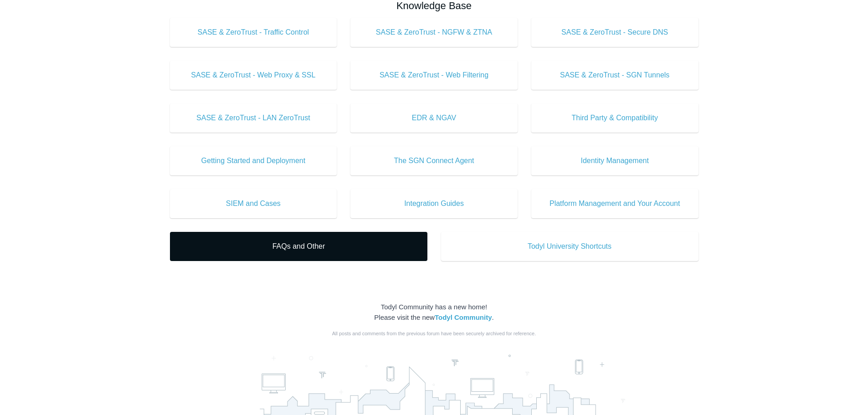 The width and height of the screenshot is (868, 415). Describe the element at coordinates (615, 118) in the screenshot. I see `a: Third Party & Compatibility` at that location.